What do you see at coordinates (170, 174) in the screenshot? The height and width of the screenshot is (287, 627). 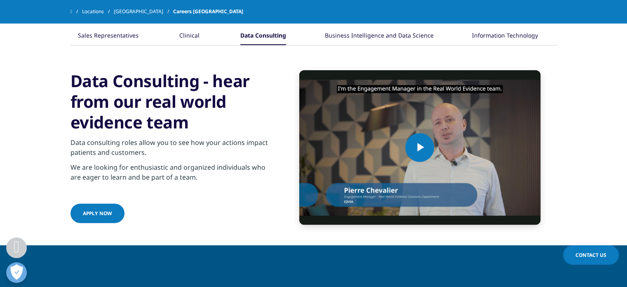 I see `p: We are looking for enthusiastic and organized individuals who are eager to learn and be part of a...` at bounding box center [170, 174].